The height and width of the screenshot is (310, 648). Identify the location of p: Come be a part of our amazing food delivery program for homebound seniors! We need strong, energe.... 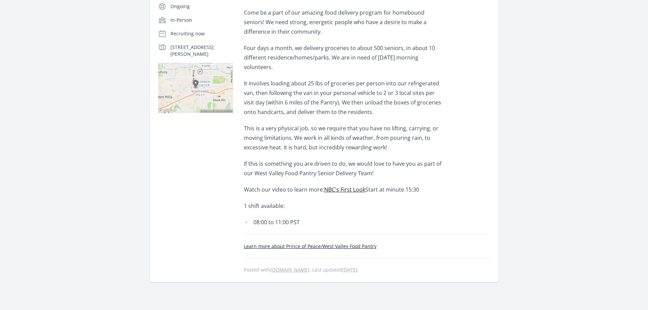
(343, 22).